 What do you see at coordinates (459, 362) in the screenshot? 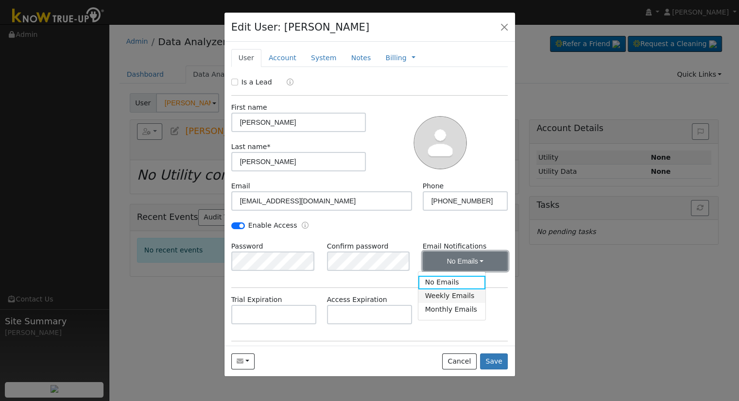
I see `button: Cancel` at bounding box center [459, 362].